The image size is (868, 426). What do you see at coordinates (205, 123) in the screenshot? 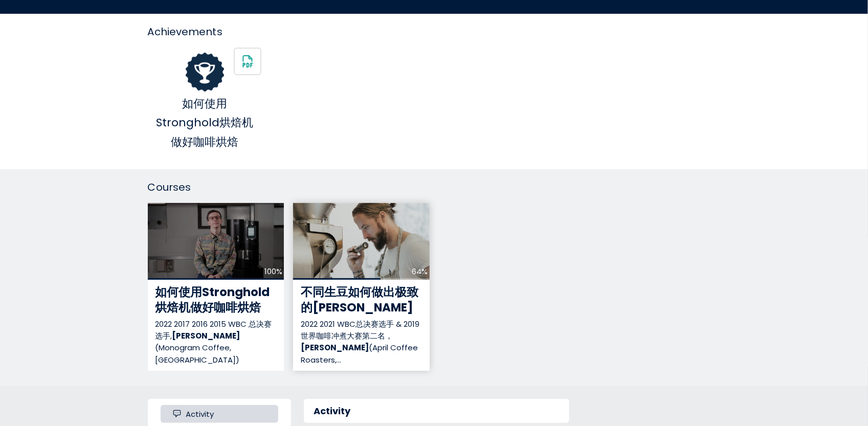
I see `div: 如何使用Stronghold烘焙机做好咖啡烘焙` at bounding box center [205, 123].